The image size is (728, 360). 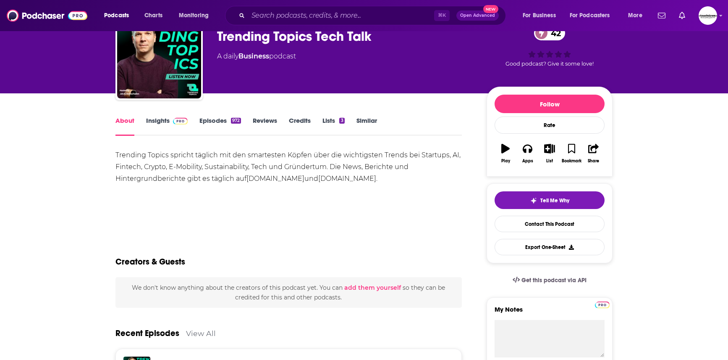 What do you see at coordinates (47, 16) in the screenshot?
I see `img: Podchaser - Follow, Share and Rate Podcasts` at bounding box center [47, 16].